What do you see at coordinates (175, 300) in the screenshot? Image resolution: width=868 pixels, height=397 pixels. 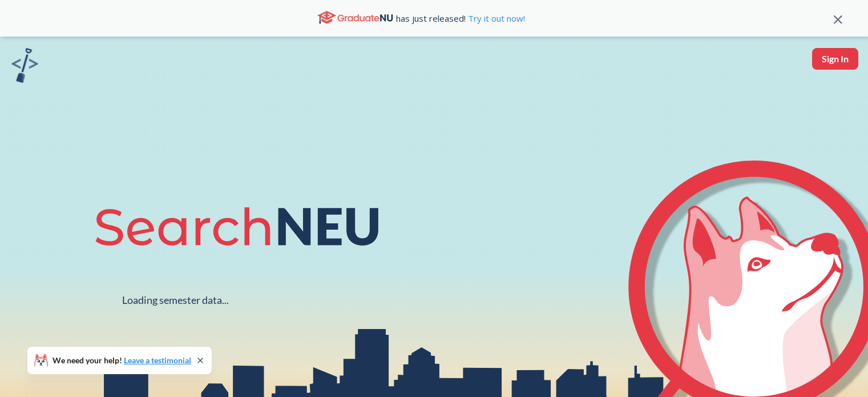 I see `div: Loading semester data...` at bounding box center [175, 300].